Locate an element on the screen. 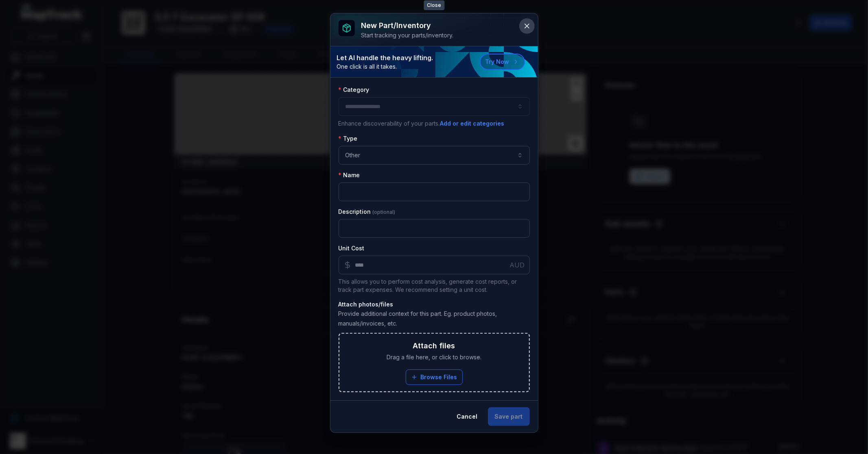 The width and height of the screenshot is (868, 454). p: This allows you to perform cost analysis, generate cost reports, or track part expenses. We recom... is located at coordinates (434, 286).